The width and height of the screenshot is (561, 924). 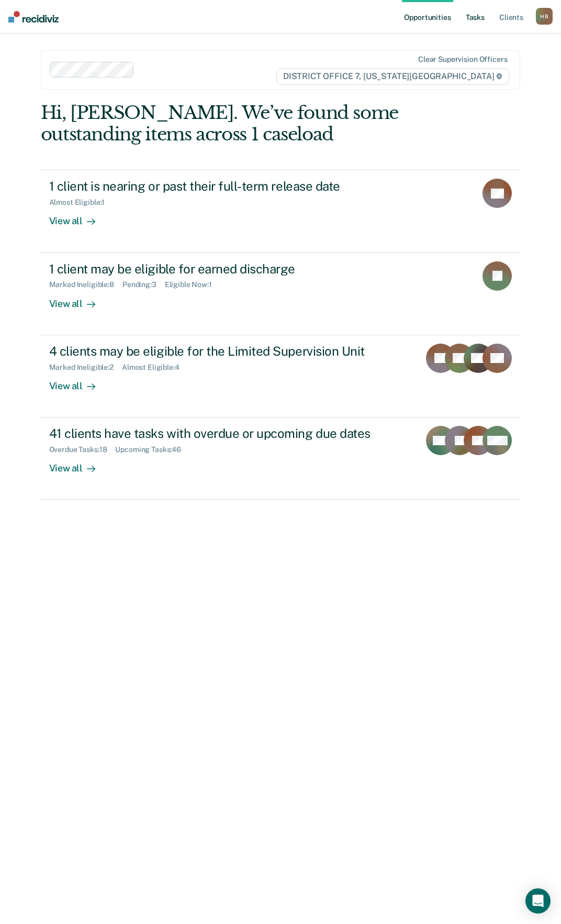 What do you see at coordinates (143, 284) in the screenshot?
I see `div: Pending : 3` at bounding box center [143, 284].